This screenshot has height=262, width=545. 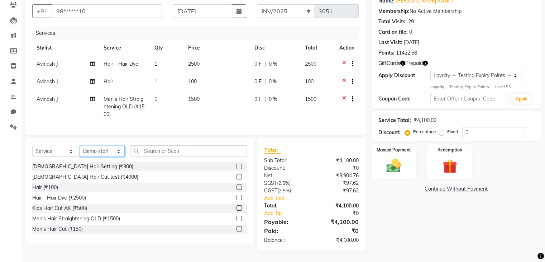 What do you see at coordinates (189, 151) in the screenshot?
I see `input: Search or Scan` at bounding box center [189, 151].